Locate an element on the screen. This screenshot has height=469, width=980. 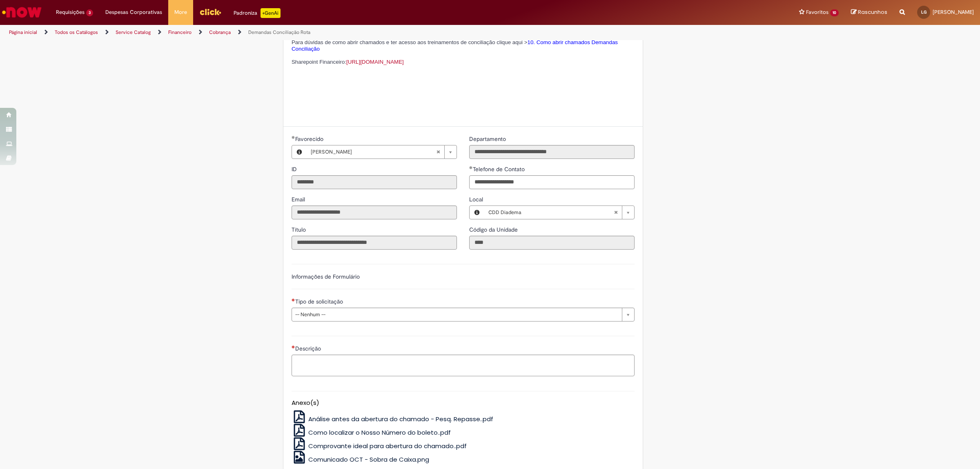
a: Análise antes da abertura do chamado - Pesq. Repasse..pdf is located at coordinates (392, 419).